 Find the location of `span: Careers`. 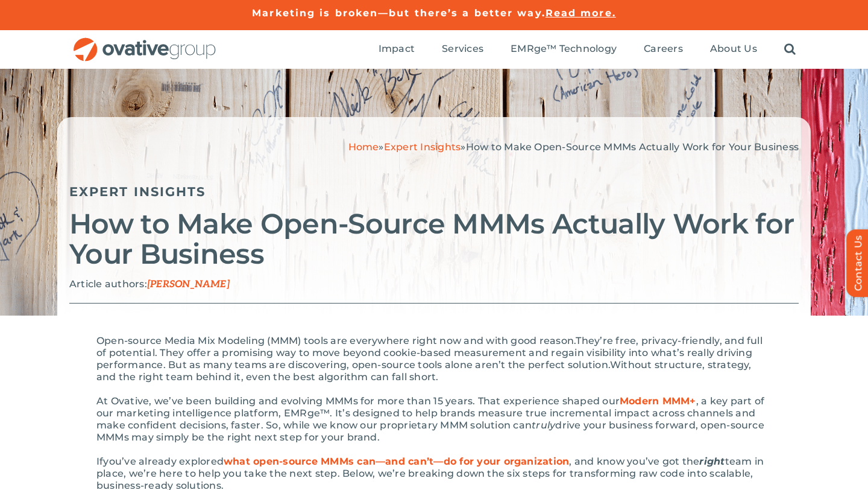

span: Careers is located at coordinates (663, 49).